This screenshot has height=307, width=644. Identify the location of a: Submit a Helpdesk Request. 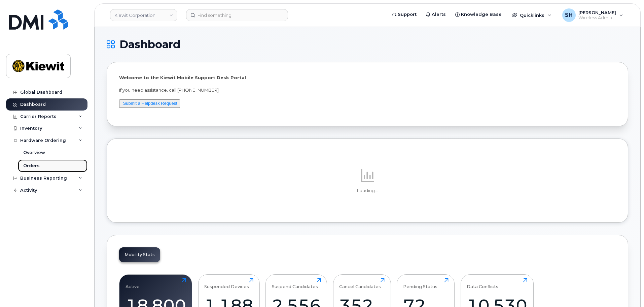
(150, 103).